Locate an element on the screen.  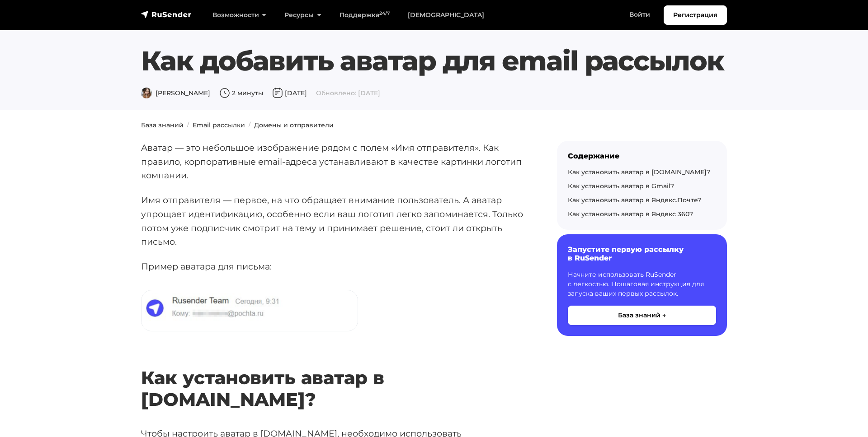
a: Возможности is located at coordinates (239, 14).